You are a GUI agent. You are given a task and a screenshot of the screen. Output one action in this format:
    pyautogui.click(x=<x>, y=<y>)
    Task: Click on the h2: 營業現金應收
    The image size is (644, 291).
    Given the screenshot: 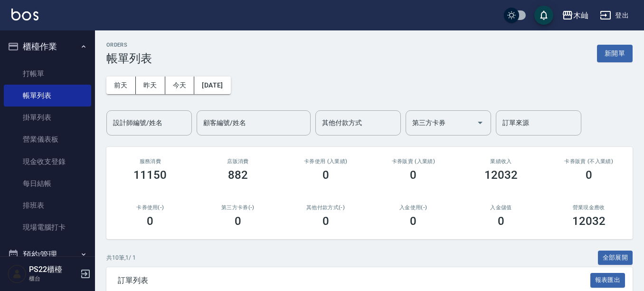 What is the action you would take?
    pyautogui.click(x=589, y=208)
    